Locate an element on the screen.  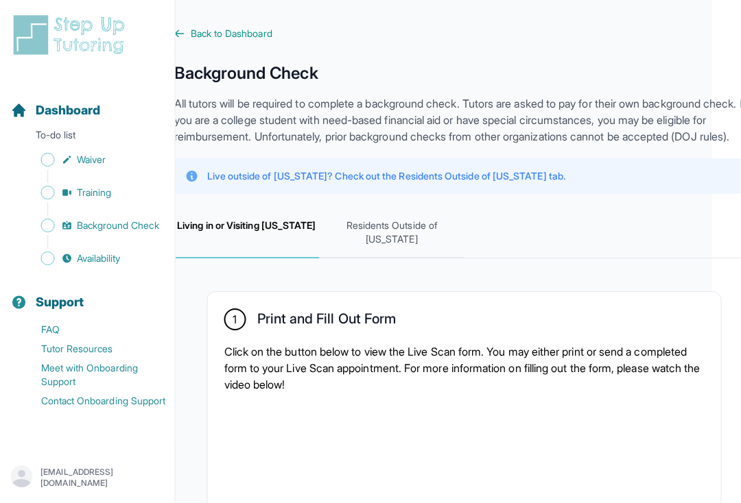
span: Availability is located at coordinates (99, 259).